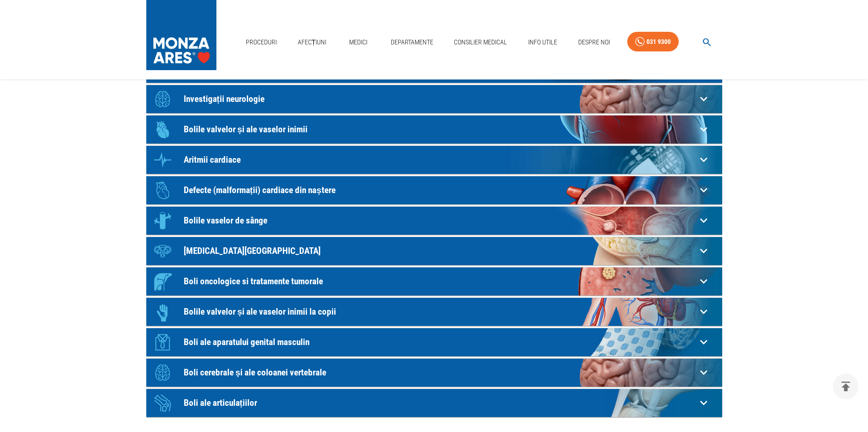 This screenshot has width=868, height=432. What do you see at coordinates (440, 190) in the screenshot?
I see `p: Defecte (malformații) cardiace din naștere` at bounding box center [440, 190].